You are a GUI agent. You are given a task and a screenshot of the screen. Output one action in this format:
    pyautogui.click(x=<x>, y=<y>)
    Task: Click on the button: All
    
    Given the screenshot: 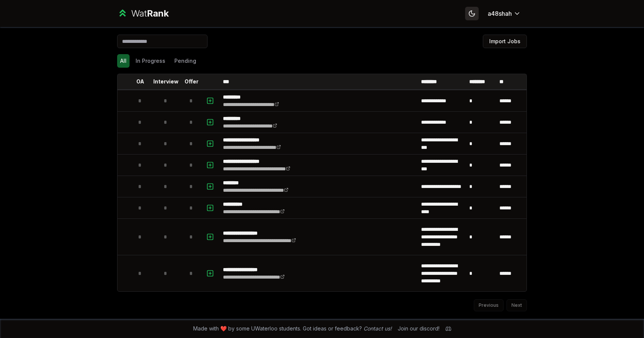 What is the action you would take?
    pyautogui.click(x=123, y=61)
    